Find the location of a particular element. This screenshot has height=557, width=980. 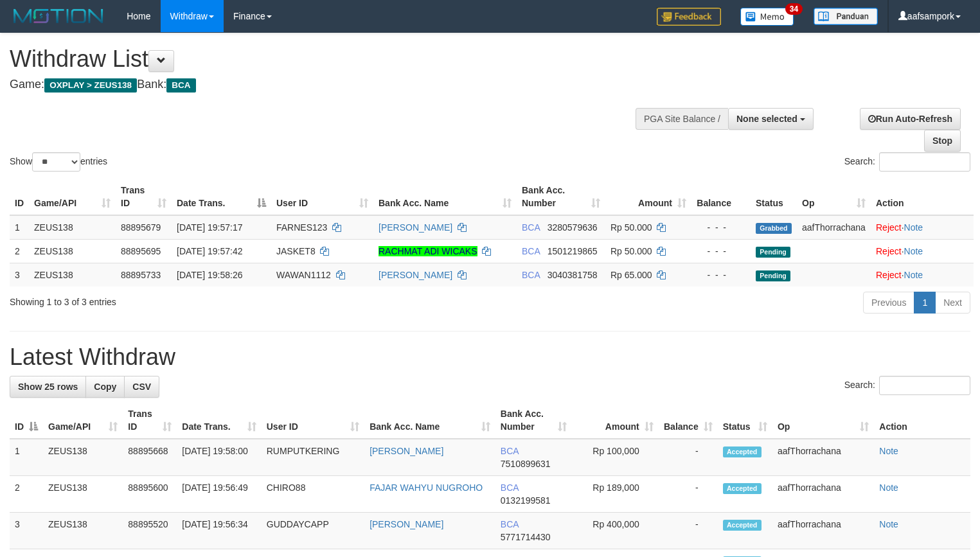

img: Button%20Memo.svg is located at coordinates (767, 17).